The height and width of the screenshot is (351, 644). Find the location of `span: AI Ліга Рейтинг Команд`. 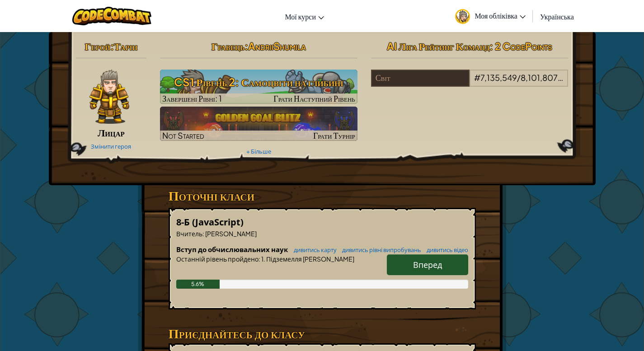

span: AI Ліга Рейтинг Команд is located at coordinates (439, 46).